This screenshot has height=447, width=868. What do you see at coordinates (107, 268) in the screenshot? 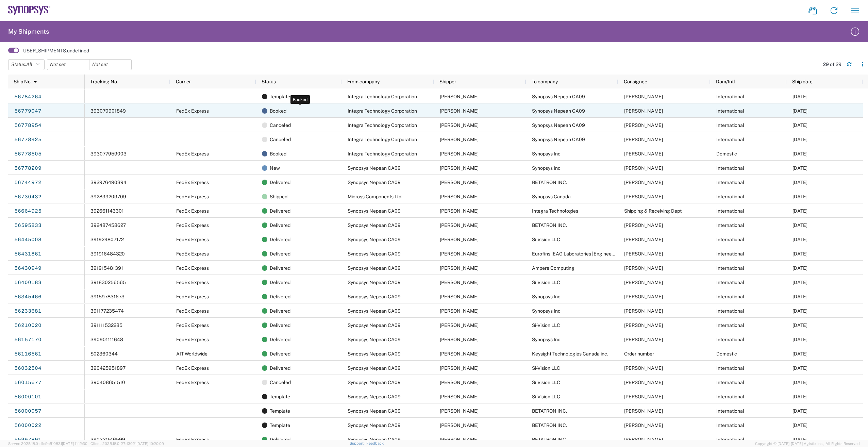
I see `span: 391915481391` at bounding box center [107, 268].